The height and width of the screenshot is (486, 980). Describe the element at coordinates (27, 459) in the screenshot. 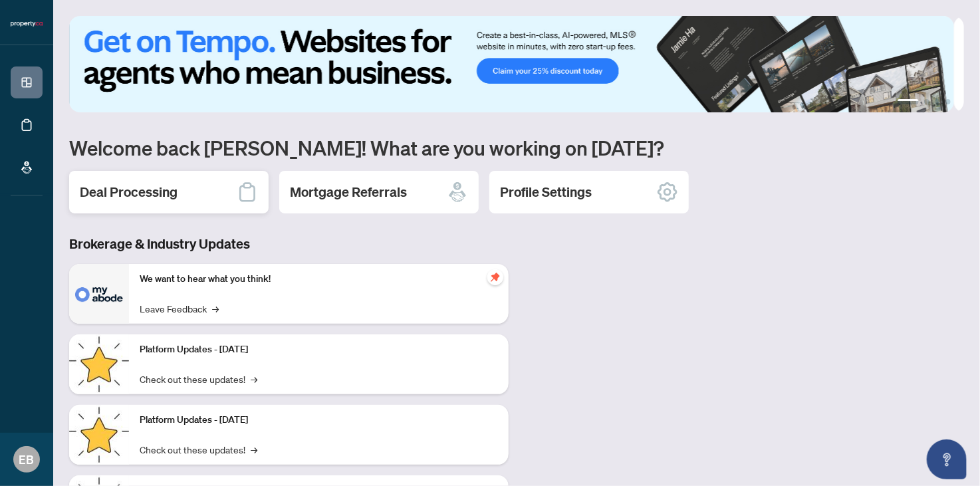

I see `span: EB` at that location.